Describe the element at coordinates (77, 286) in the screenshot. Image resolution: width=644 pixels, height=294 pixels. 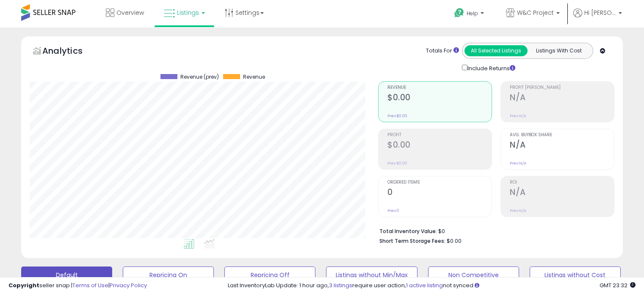
I see `div: seller snap | |` at that location.